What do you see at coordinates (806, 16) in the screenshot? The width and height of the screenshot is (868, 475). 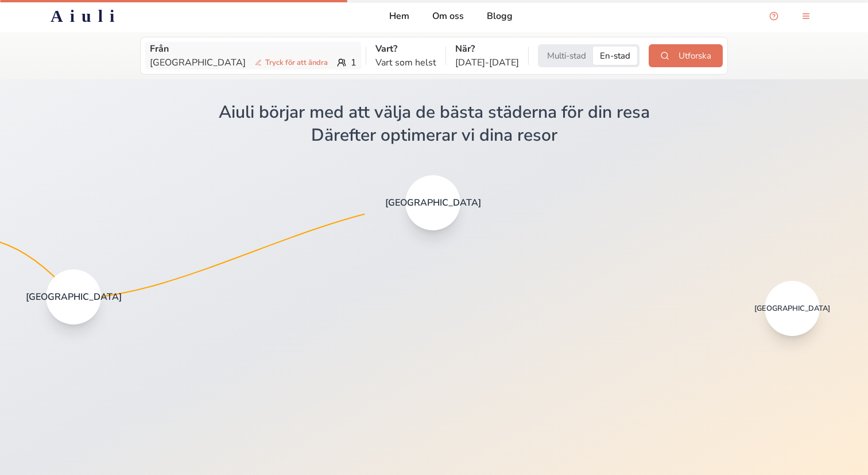 I see `button: menu-button` at bounding box center [806, 16].